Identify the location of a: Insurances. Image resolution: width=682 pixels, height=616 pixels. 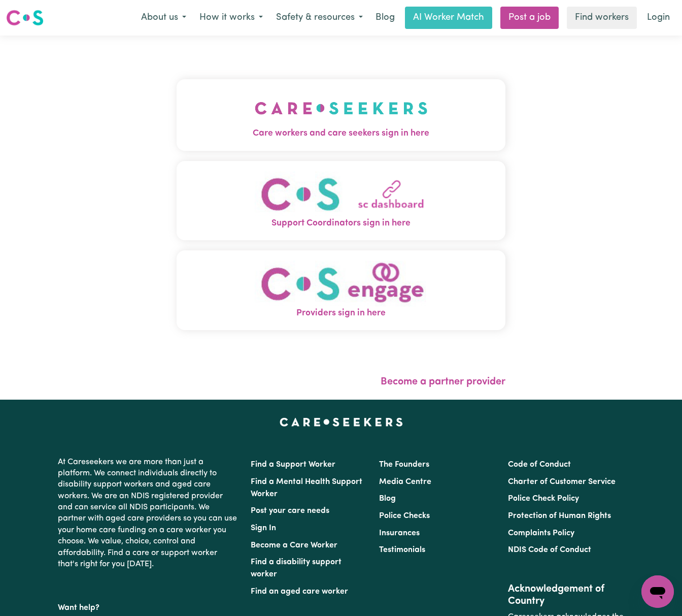
(400, 533).